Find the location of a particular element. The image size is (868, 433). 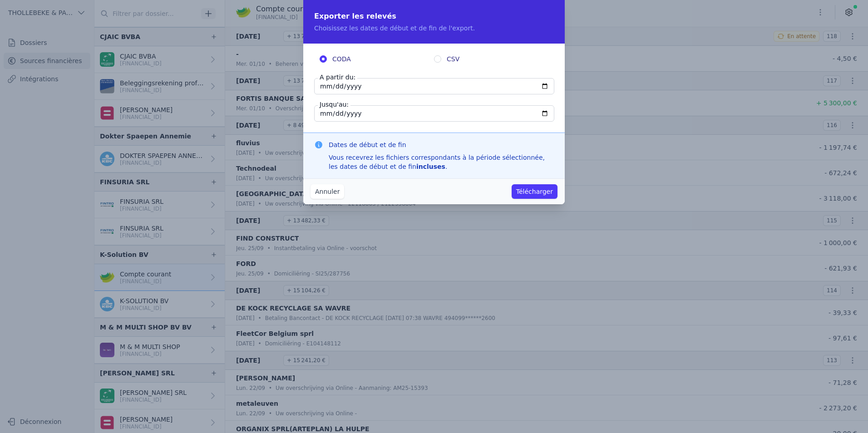

span: CODA is located at coordinates (342, 59).